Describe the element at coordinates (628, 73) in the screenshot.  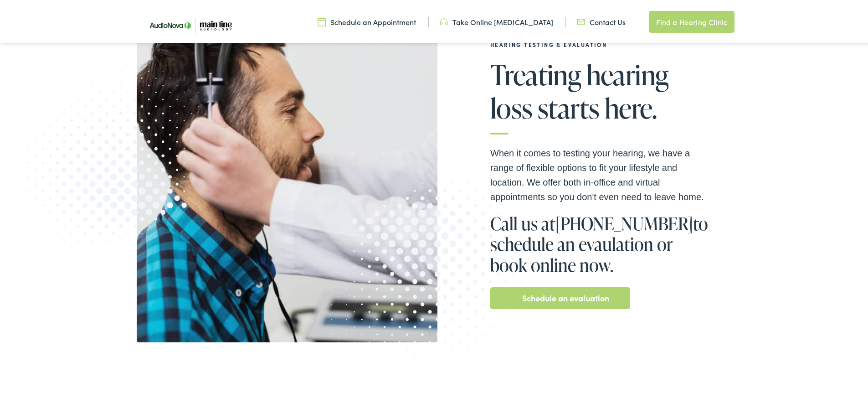
I see `span: hearing` at that location.